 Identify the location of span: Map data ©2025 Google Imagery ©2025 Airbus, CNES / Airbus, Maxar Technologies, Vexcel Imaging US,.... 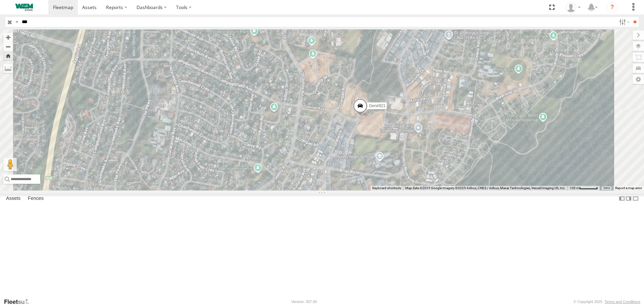
(485, 188).